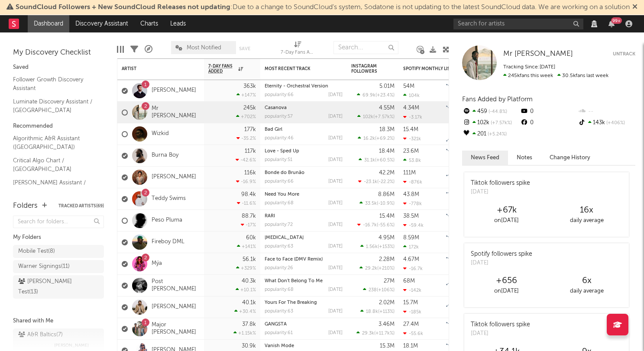 This screenshot has height=351, width=644. Describe the element at coordinates (282, 194) in the screenshot. I see `a: Need You More` at that location.